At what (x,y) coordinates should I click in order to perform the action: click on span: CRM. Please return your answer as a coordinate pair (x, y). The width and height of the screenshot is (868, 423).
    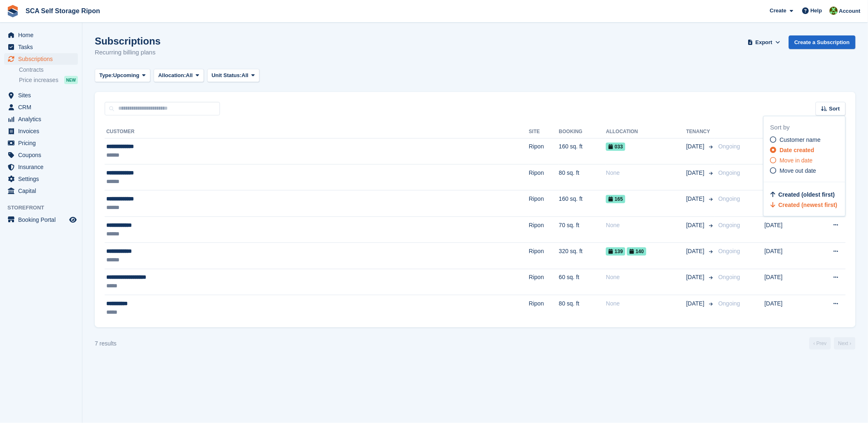
    Looking at the image, I should click on (43, 107).